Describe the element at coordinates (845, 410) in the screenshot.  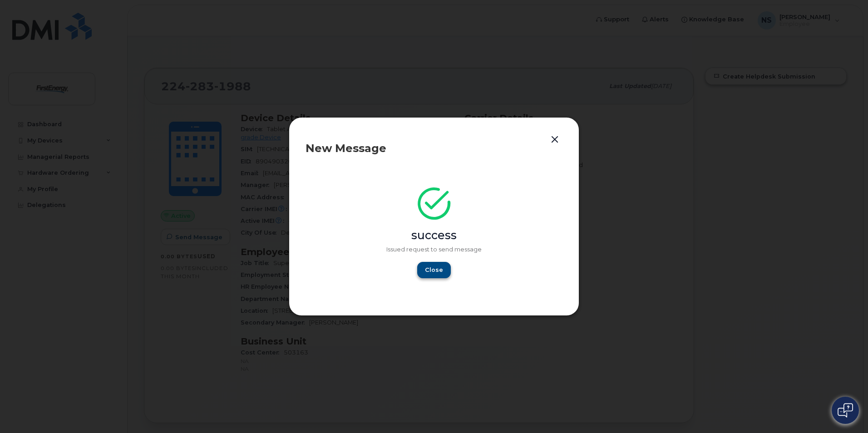
I see `img: Open chat` at that location.